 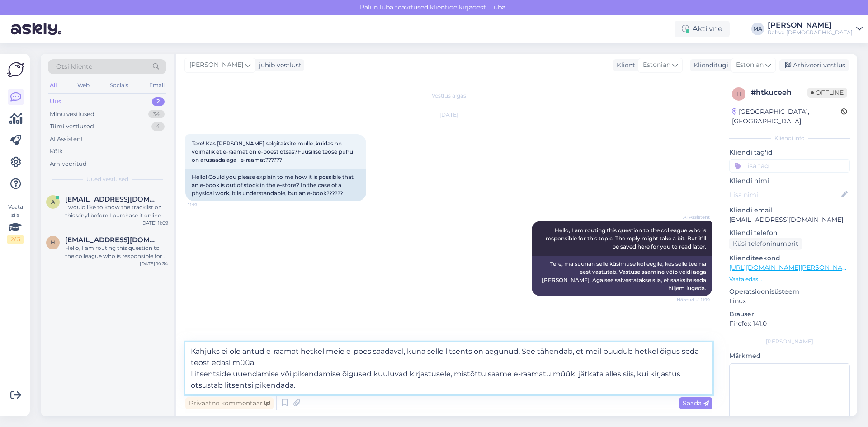 I want to click on span: Offline, so click(x=827, y=93).